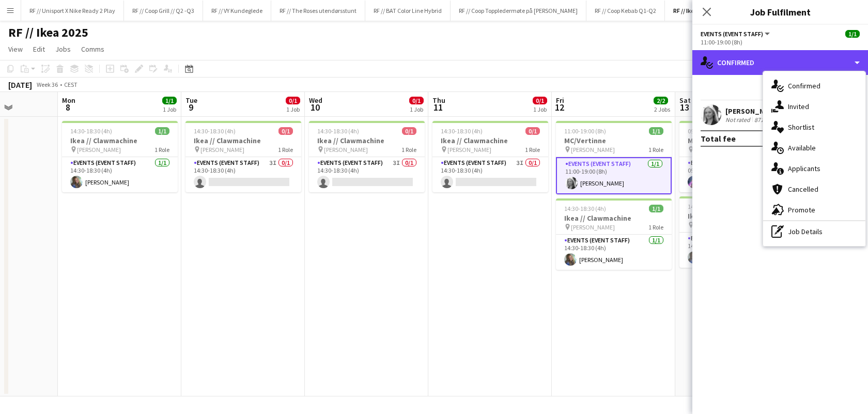 The image size is (868, 414). Describe the element at coordinates (732, 33) in the screenshot. I see `span: Events (Event Staff)` at that location.